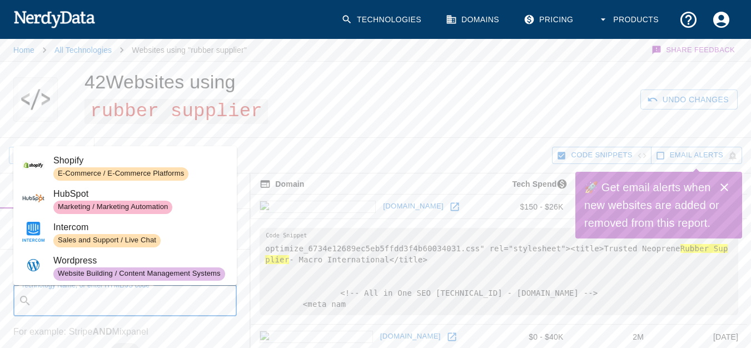 The width and height of the screenshot is (751, 348). Describe the element at coordinates (121, 173) in the screenshot. I see `span: E-Commerce / E-Commerce Platforms` at that location.